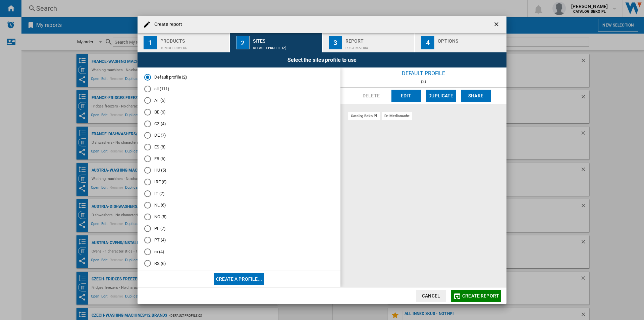  What do you see at coordinates (150, 42) in the screenshot?
I see `div: 1` at bounding box center [150, 42].